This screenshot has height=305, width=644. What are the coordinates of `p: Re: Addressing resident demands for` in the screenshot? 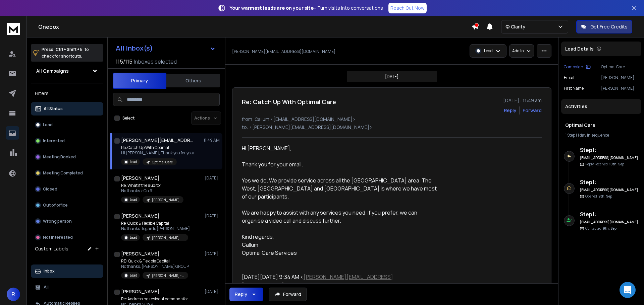 It's located at (154, 299).